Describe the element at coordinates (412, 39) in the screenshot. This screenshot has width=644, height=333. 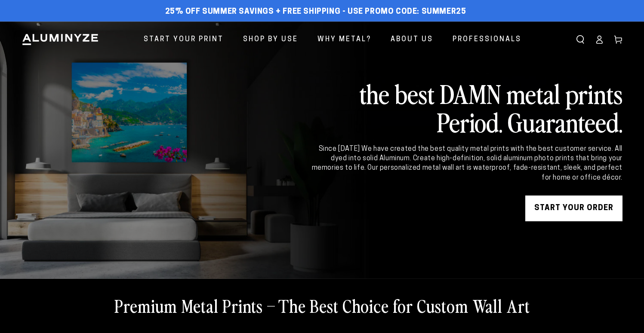
I see `a: About Us` at that location.